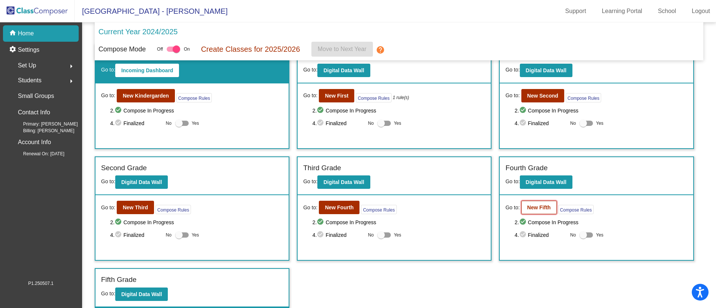  Describe the element at coordinates (122, 49) in the screenshot. I see `p: Compose Mode` at that location.